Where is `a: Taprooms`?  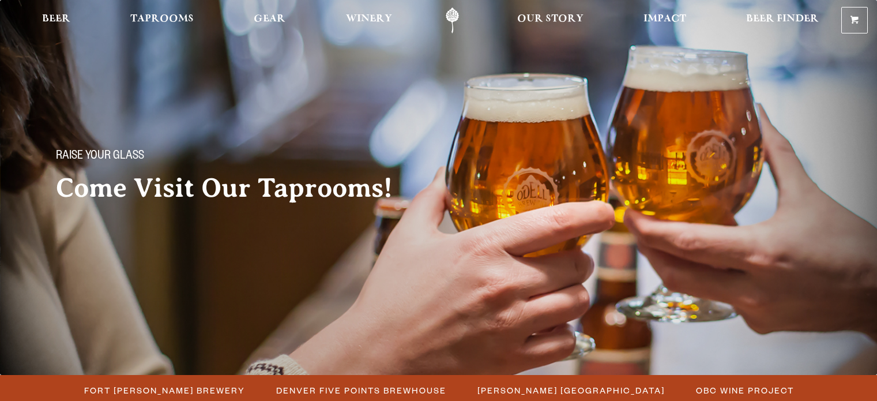 a: Taprooms is located at coordinates (162, 20).